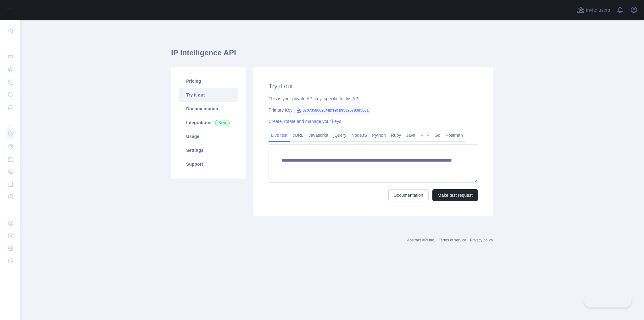 The height and width of the screenshot is (320, 644). What do you see at coordinates (319, 135) in the screenshot?
I see `a: Javascript` at bounding box center [319, 135].